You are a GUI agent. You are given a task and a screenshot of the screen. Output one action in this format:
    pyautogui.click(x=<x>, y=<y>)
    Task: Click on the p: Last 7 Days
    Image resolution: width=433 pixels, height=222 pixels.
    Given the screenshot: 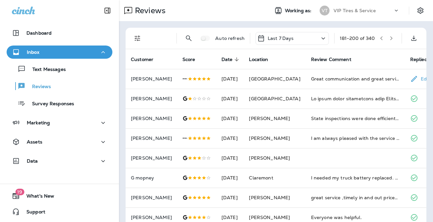 What is the action you would take?
    pyautogui.click(x=281, y=38)
    